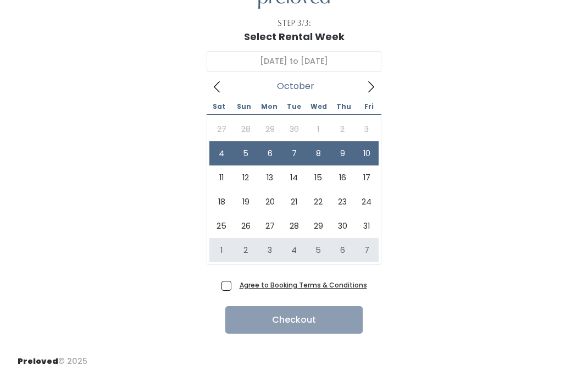 The width and height of the screenshot is (588, 376). I want to click on span: October 18, 2025, so click(221, 202).